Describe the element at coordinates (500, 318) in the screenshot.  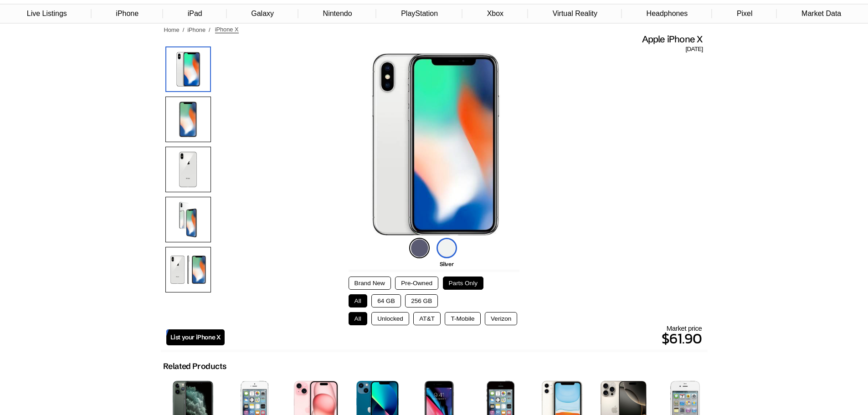
I see `button: Verizon` at that location.